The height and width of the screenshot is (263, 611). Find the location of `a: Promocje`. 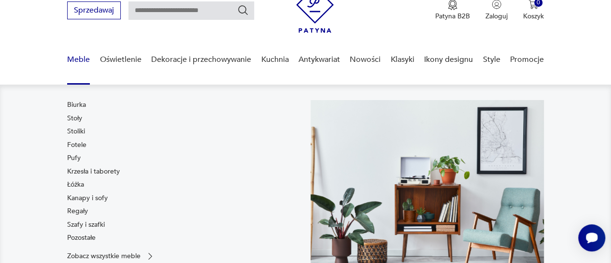

a: Promocje is located at coordinates (527, 59).